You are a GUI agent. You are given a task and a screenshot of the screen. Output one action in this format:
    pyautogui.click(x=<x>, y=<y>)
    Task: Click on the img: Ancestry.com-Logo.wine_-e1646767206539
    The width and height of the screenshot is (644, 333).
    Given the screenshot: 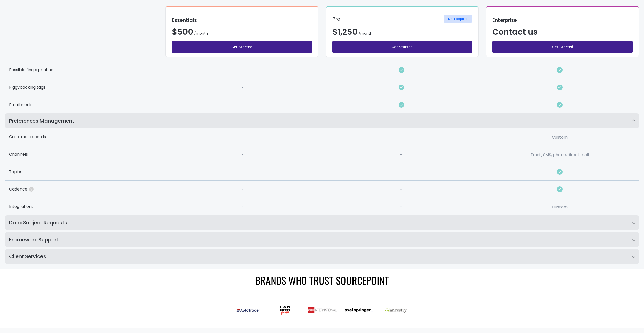 What is the action you would take?
    pyautogui.click(x=396, y=310)
    